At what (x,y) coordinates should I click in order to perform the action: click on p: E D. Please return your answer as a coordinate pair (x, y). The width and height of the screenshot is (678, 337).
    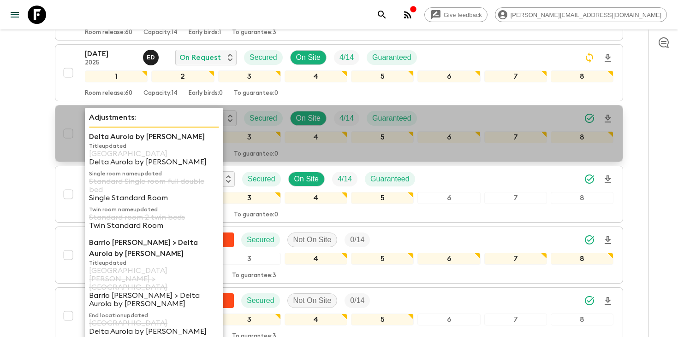
    Looking at the image, I should click on (151, 58).